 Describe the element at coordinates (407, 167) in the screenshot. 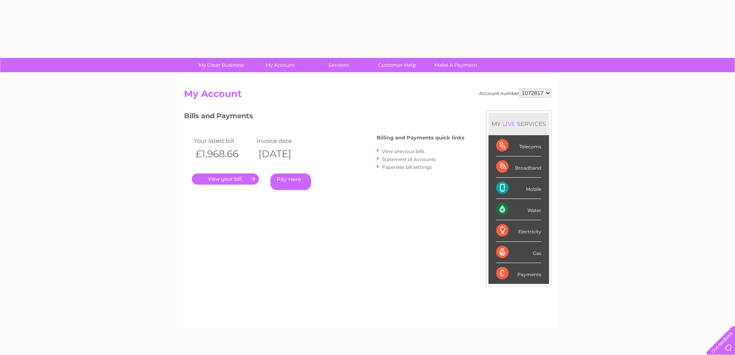

I see `a: Paperless bill settings` at that location.